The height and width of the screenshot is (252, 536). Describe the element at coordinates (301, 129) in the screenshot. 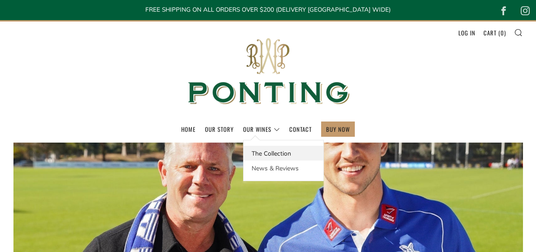

I see `a: Contact` at that location.